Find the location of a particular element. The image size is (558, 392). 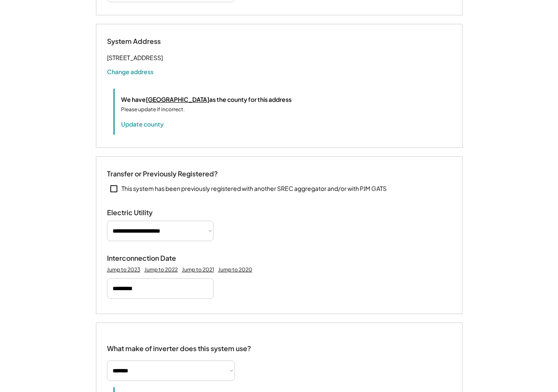

div: System Address is located at coordinates (150, 42).